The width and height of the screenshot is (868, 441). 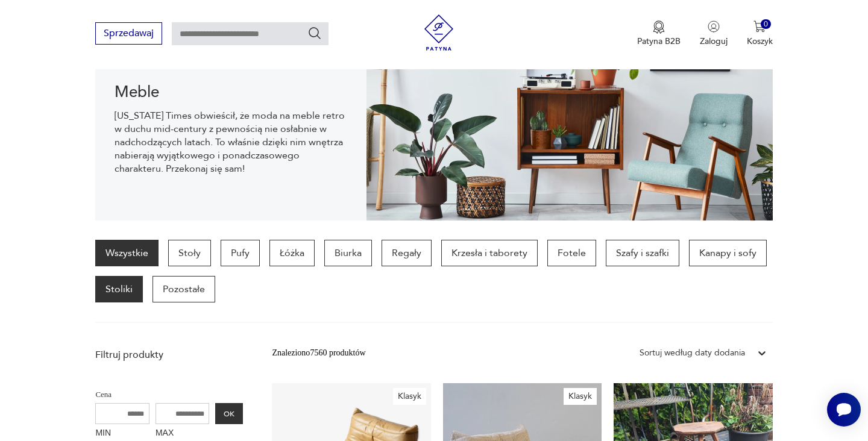 I want to click on p: Zaloguj, so click(x=713, y=41).